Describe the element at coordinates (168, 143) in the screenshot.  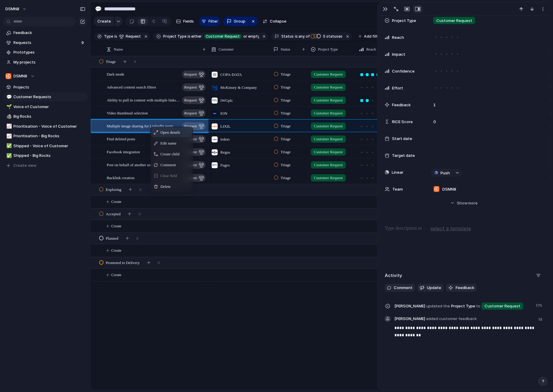
I see `span: Edit name` at that location.